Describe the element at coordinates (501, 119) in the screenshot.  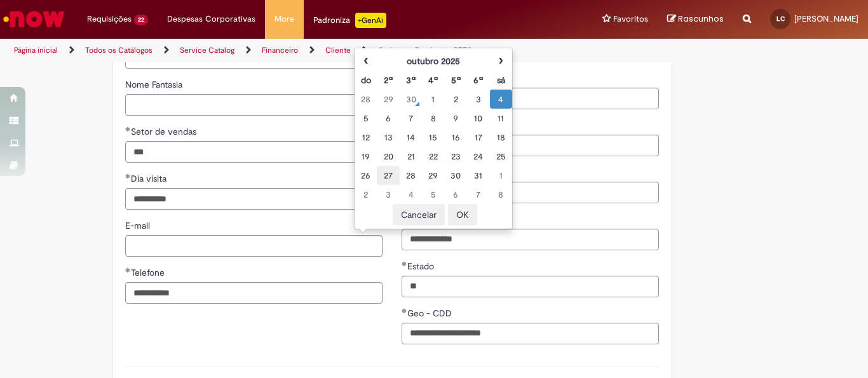
I see `div: 11 October 2025 Saturday` at that location.